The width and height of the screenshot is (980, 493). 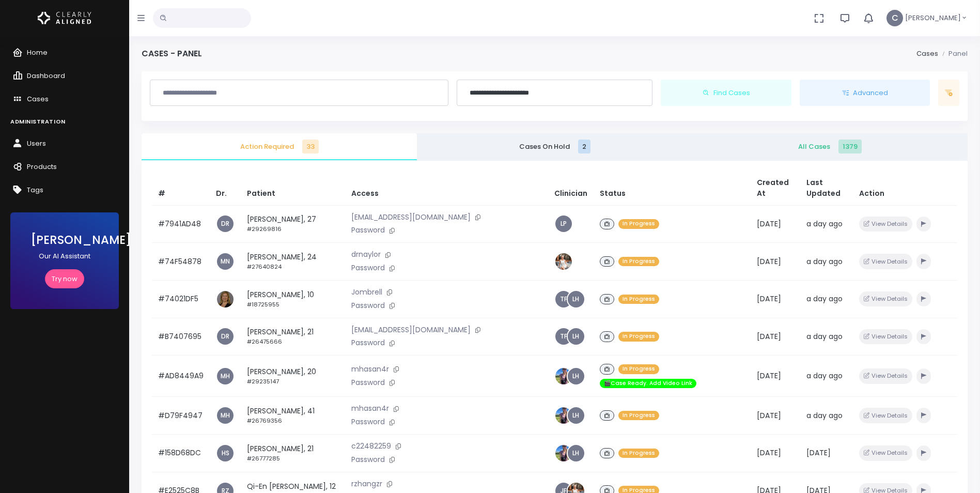 What do you see at coordinates (65, 18) in the screenshot?
I see `a: Logo Horizontal` at bounding box center [65, 18].